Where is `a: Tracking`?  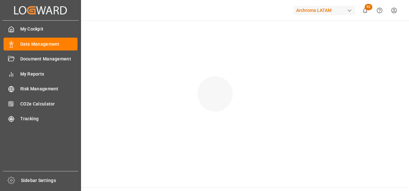
a: Tracking is located at coordinates (41, 119).